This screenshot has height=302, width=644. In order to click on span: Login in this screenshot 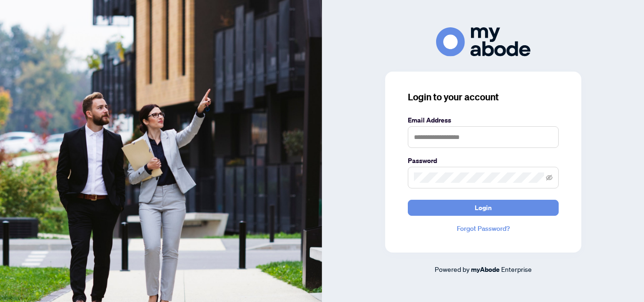, I will do `click(483, 208)`.